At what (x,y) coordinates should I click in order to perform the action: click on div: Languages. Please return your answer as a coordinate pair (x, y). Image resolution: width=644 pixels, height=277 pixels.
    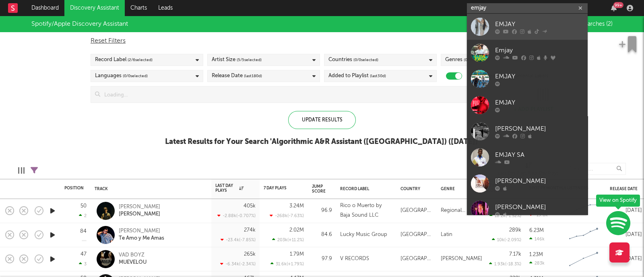
    Looking at the image, I should click on (121, 76).